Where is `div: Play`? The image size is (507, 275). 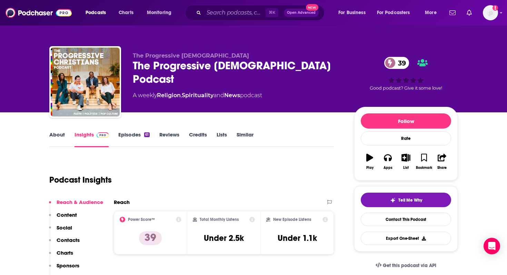 div: Play is located at coordinates (370, 168).